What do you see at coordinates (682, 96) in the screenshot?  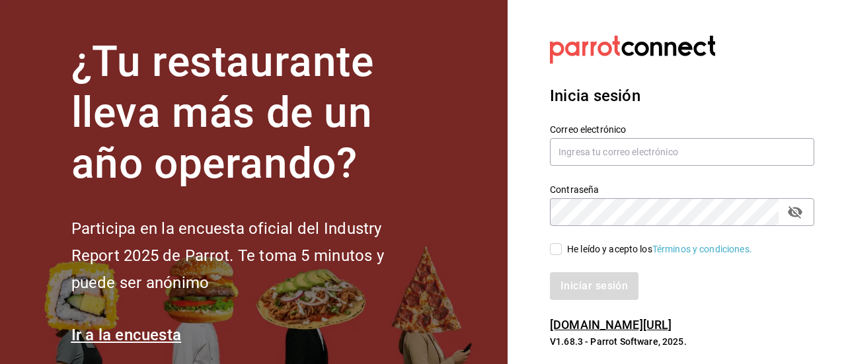 I see `h3: Inicia sesión` at bounding box center [682, 96].